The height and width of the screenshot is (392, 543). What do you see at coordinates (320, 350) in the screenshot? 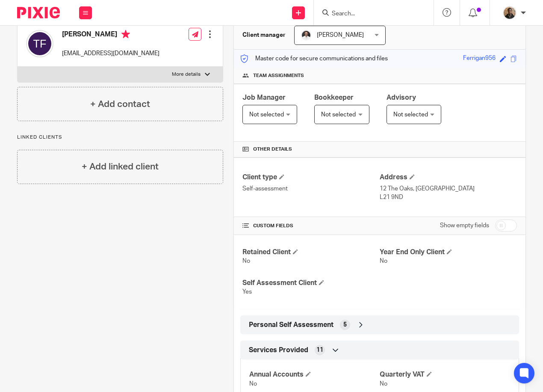
I see `span: 11` at bounding box center [320, 350].